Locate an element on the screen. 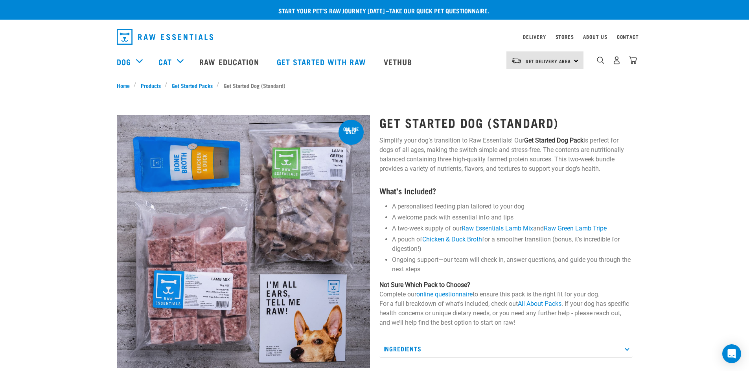 Image resolution: width=749 pixels, height=371 pixels. li: A personalised feeding plan tailored to your dog is located at coordinates (512, 207).